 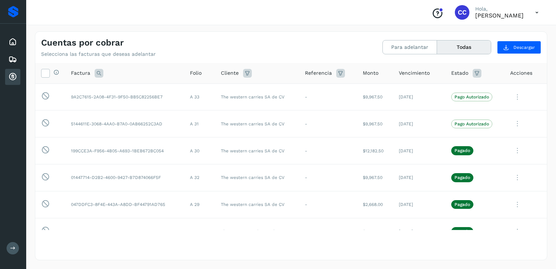 What do you see at coordinates (375, 204) in the screenshot?
I see `td: $2,668.00` at bounding box center [375, 204].